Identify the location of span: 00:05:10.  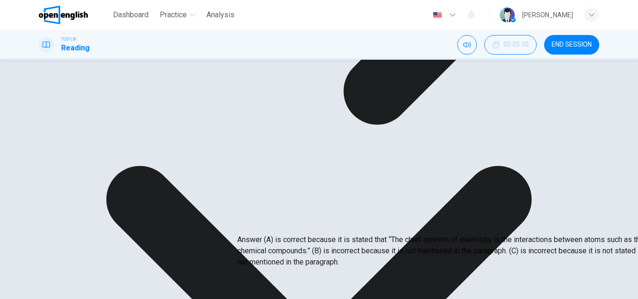
(516, 45).